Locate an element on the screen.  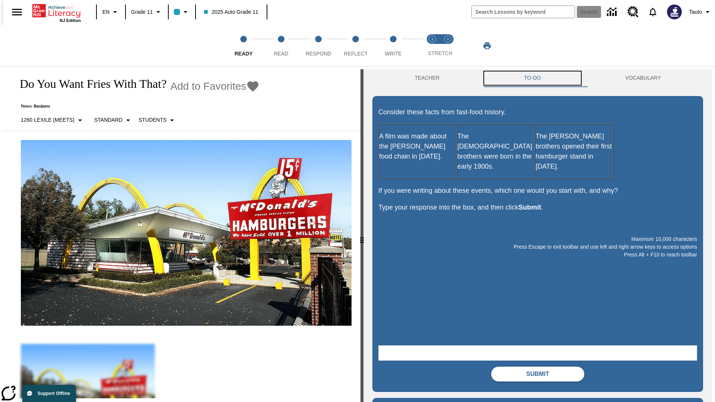
button: Reflect step 4 of 5 is located at coordinates (356, 46).